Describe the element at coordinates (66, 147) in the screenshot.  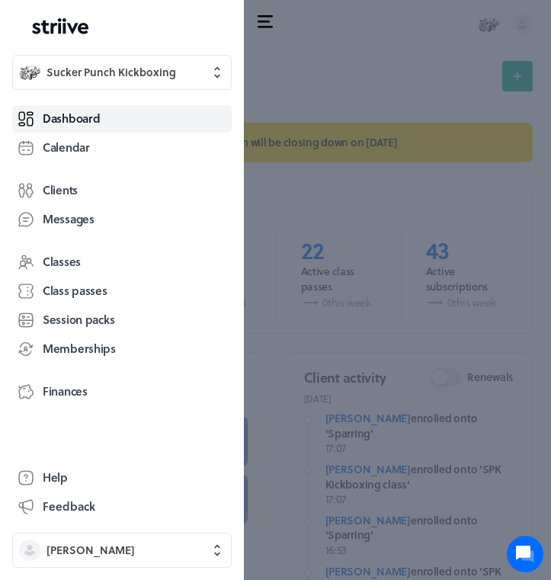
I see `span: Calendar` at that location.